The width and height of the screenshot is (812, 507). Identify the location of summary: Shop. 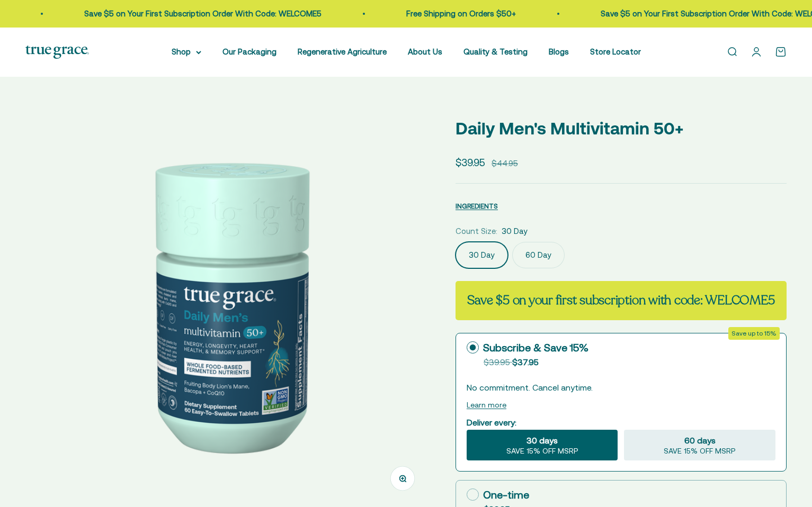
(186, 52).